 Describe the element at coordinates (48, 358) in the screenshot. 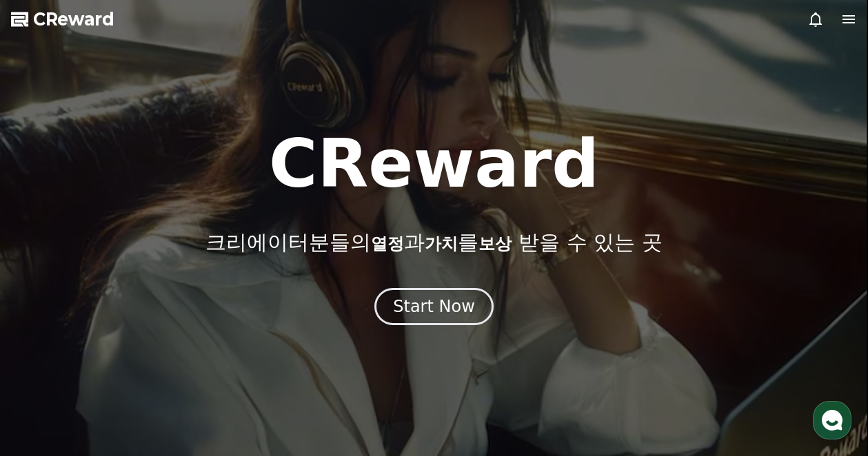

I see `a: 홈` at that location.